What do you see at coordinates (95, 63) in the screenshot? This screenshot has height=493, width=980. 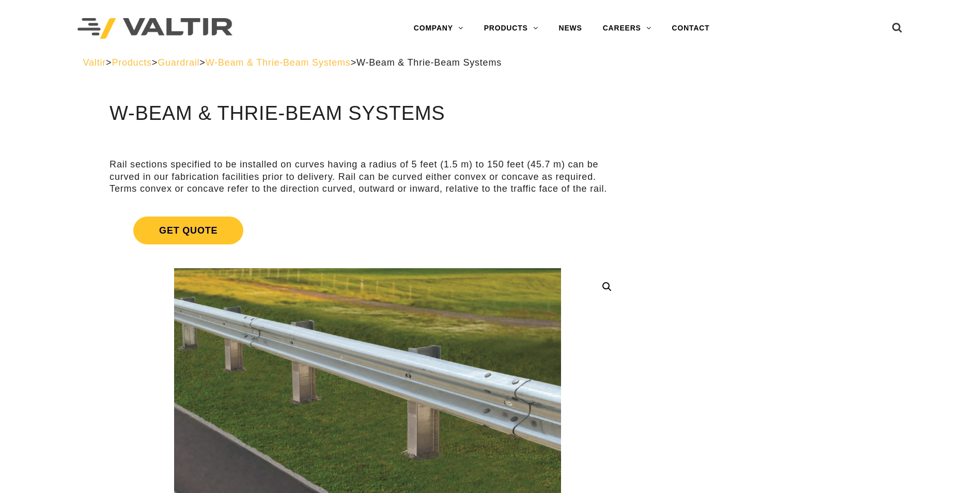 I see `span: Valtir` at bounding box center [95, 63].